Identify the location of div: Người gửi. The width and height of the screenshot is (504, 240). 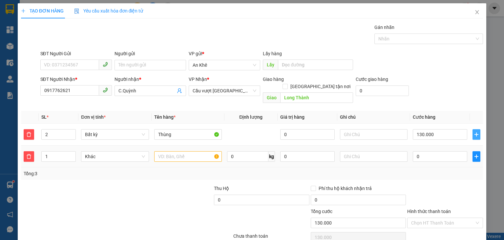
(150, 54).